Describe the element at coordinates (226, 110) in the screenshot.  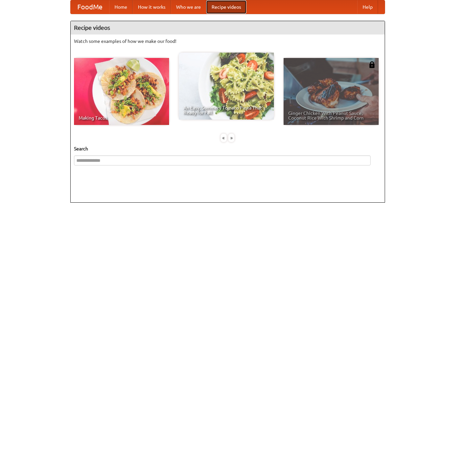
I see `span: An Easy, Summery Tomato Pasta That's Ready for Fall` at that location.